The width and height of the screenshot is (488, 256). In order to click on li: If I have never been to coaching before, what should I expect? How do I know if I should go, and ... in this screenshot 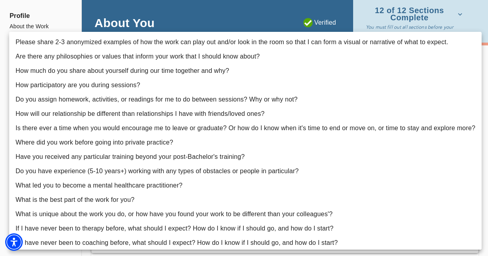, I will do `click(245, 243)`.